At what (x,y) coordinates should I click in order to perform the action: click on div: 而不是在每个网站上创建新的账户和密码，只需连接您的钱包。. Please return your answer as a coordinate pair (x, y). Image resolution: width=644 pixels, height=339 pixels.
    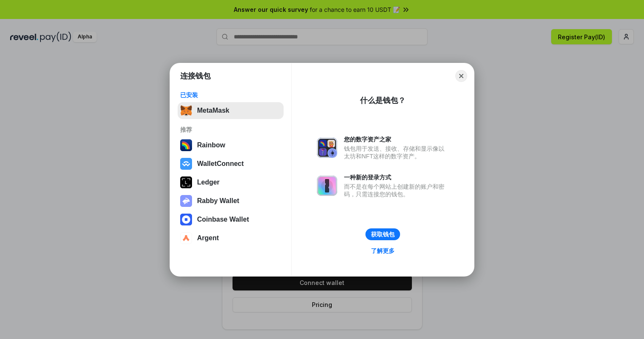
    Looking at the image, I should click on (396, 190).